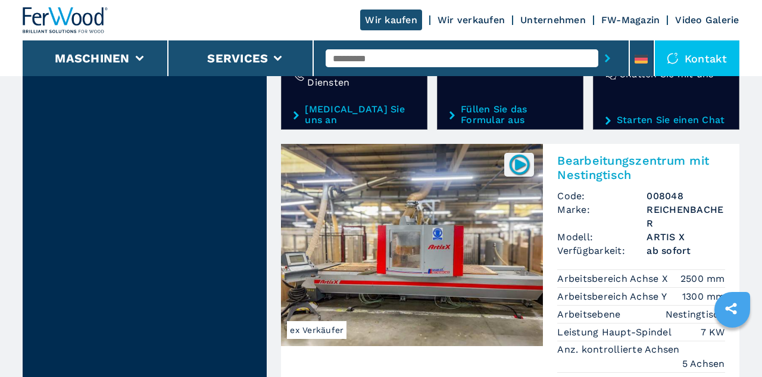  What do you see at coordinates (317, 330) in the screenshot?
I see `span: ex Verkäufer` at bounding box center [317, 330].